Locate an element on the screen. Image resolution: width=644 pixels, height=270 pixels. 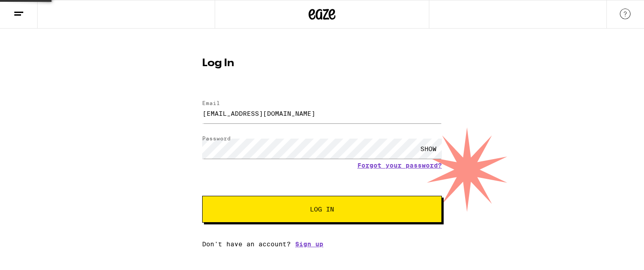
h1: Log In is located at coordinates (322, 63).